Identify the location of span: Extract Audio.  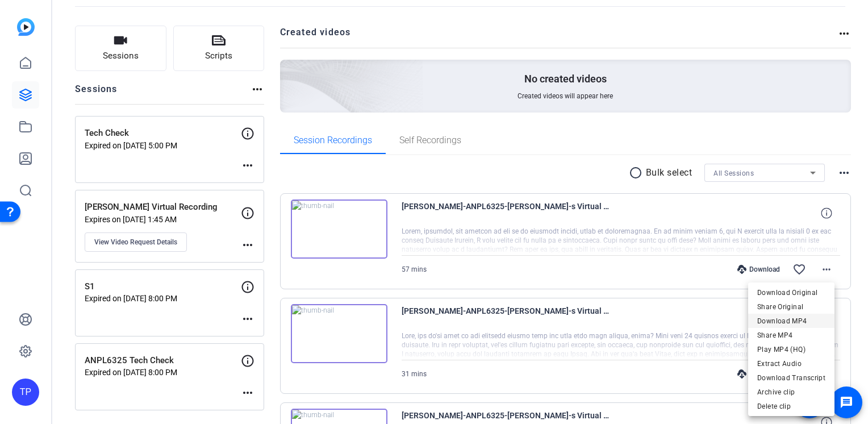
(791, 364).